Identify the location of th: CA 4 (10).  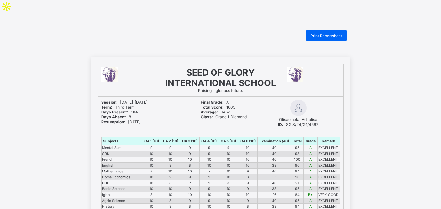
(209, 141).